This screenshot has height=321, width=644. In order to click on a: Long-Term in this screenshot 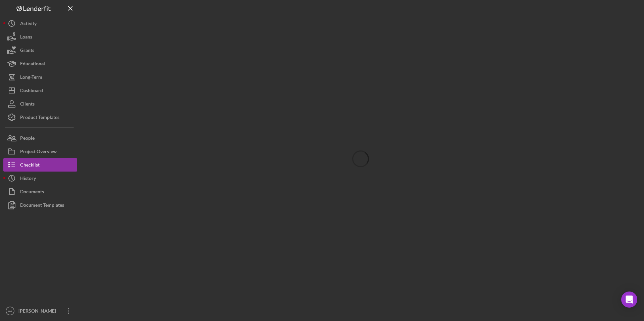, I will do `click(40, 77)`.